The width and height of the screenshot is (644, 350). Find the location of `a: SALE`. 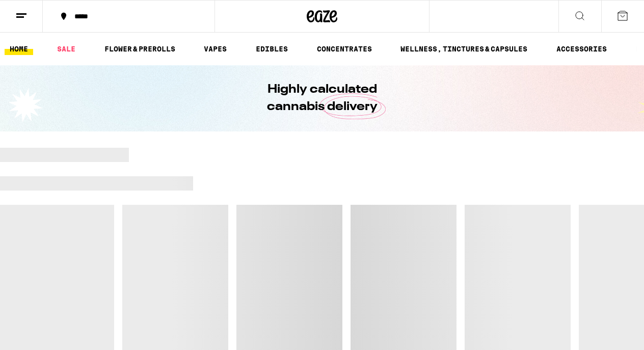

a: SALE is located at coordinates (66, 49).